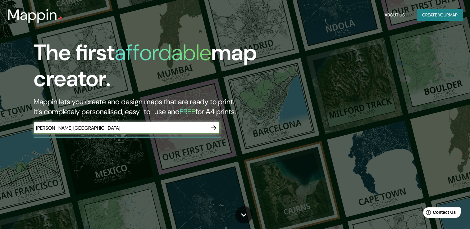 The width and height of the screenshot is (470, 229). I want to click on h5: FREE, so click(187, 112).